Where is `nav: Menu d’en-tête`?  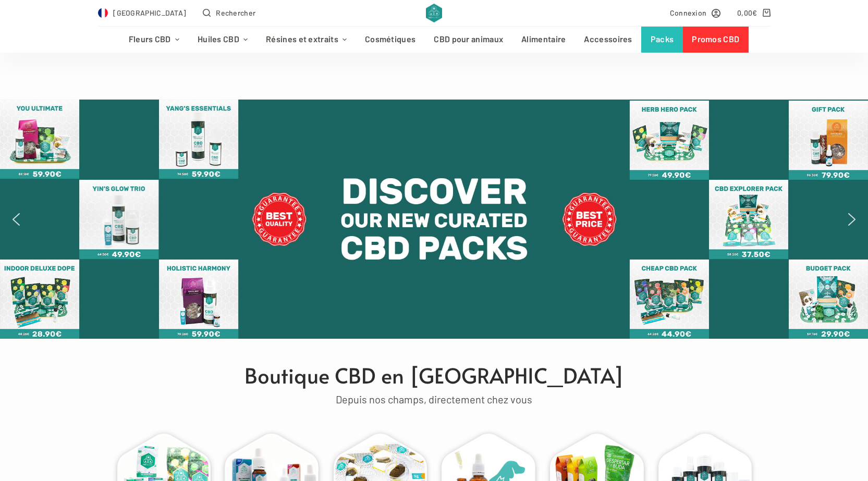
nav: Menu d’en-tête is located at coordinates (434, 39).